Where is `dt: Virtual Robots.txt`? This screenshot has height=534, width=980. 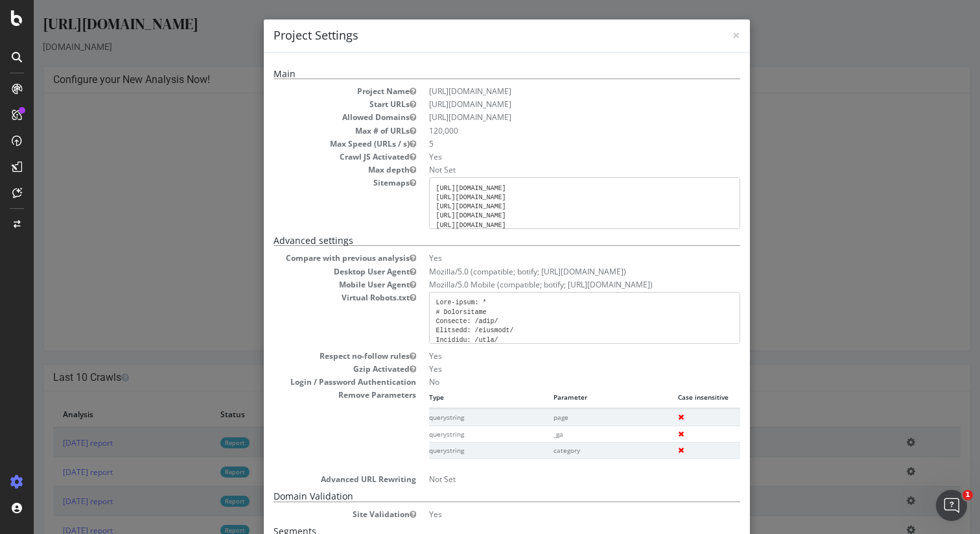
dt: Virtual Robots.txt is located at coordinates (311, 297).